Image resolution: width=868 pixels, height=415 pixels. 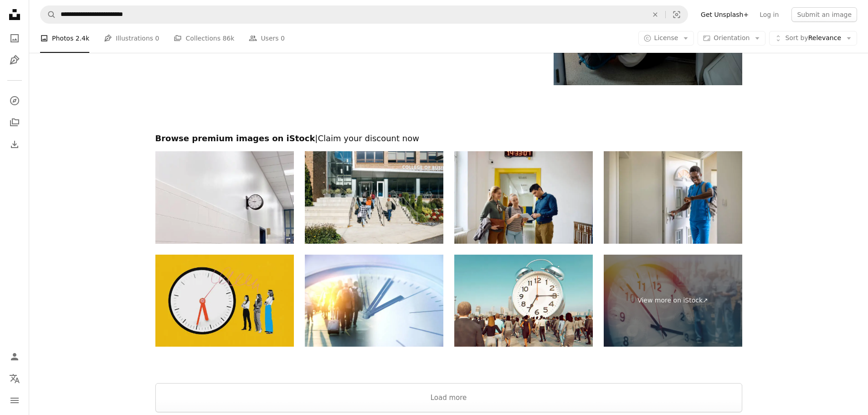 I want to click on button: Orientation, so click(x=731, y=38).